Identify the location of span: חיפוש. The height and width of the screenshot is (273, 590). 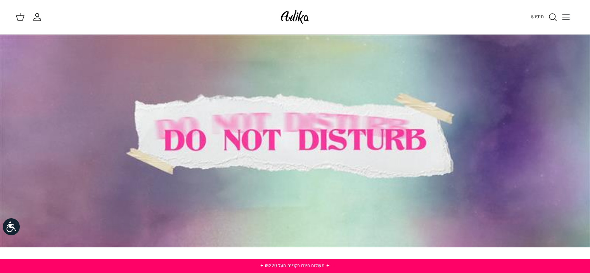
(537, 16).